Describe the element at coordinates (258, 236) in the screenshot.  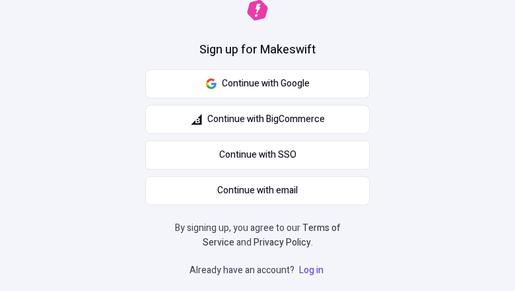
I see `p: By signing up, you agree to our and .` at that location.